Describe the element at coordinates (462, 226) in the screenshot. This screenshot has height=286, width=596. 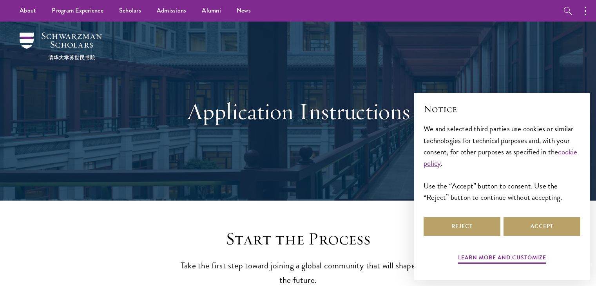
I see `button: Reject` at that location.